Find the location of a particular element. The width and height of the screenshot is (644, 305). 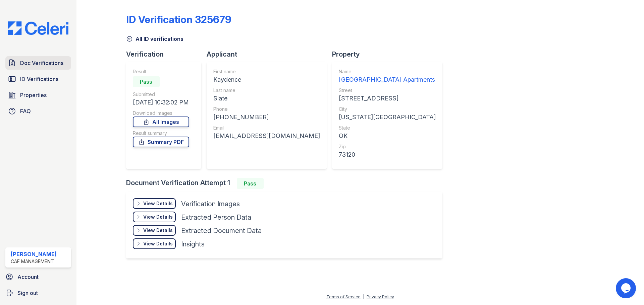

div: Extracted Document Data is located at coordinates (221, 231).